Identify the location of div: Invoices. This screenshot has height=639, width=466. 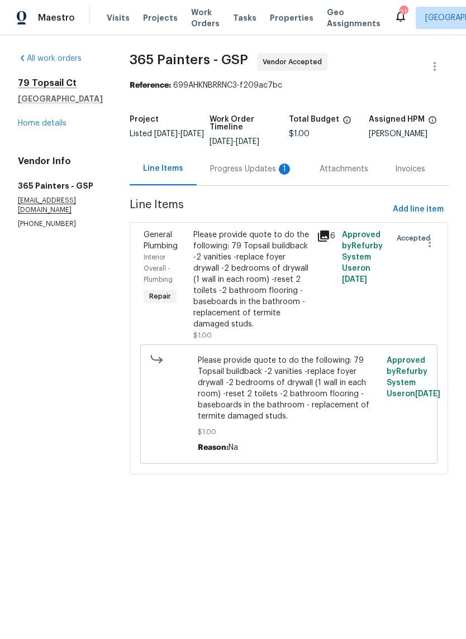
(410, 169).